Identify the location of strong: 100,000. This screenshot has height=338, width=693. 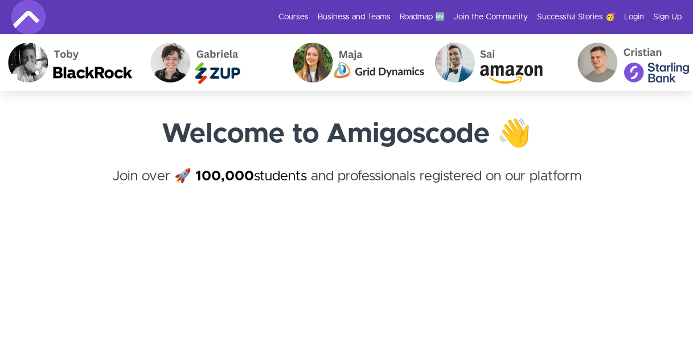
(224, 176).